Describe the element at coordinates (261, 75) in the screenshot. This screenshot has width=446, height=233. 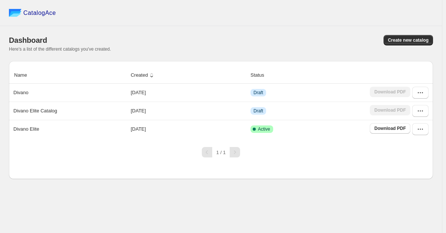
I see `button: Status` at that location.